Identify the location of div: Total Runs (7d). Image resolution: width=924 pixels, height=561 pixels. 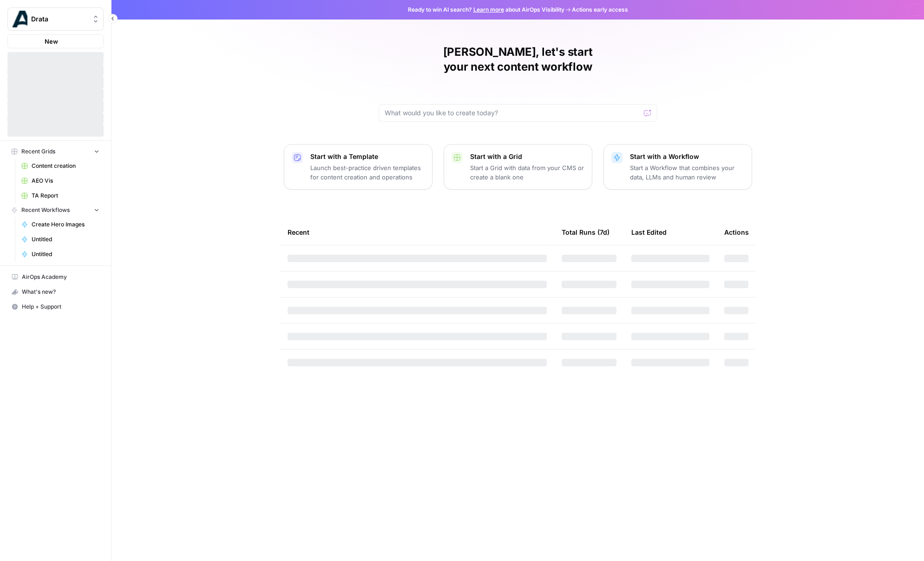
(585, 232).